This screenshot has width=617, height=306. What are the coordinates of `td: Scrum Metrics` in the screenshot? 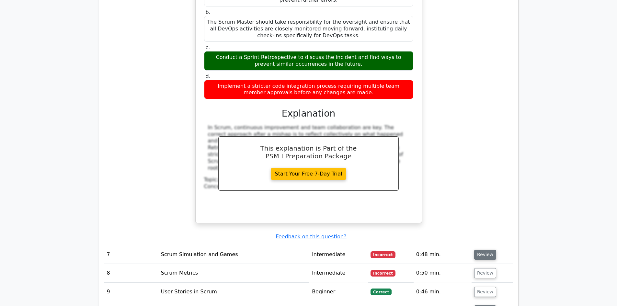 It's located at (234, 273).